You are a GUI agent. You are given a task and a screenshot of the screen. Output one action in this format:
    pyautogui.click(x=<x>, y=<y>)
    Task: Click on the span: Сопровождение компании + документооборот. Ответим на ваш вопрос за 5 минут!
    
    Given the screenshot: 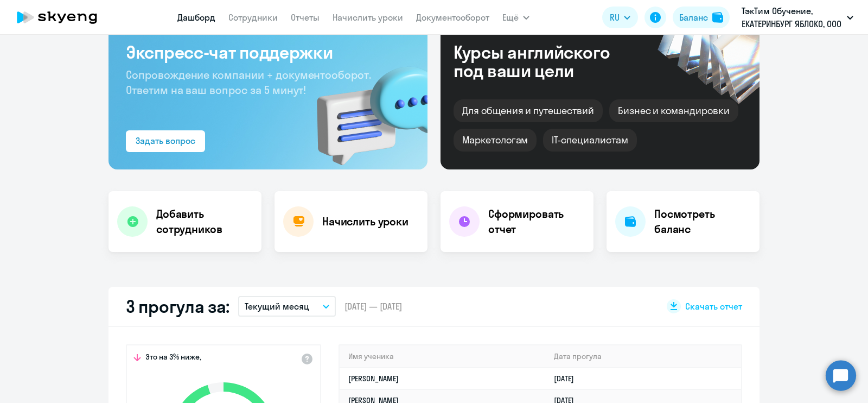 What is the action you would take?
    pyautogui.click(x=249, y=82)
    